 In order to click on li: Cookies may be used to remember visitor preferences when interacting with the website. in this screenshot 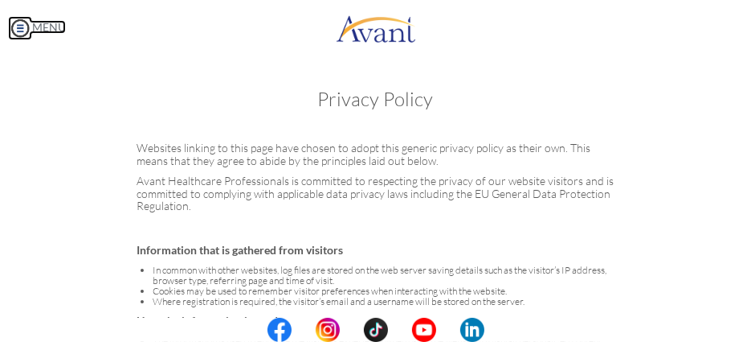, I will do `click(383, 290)`.